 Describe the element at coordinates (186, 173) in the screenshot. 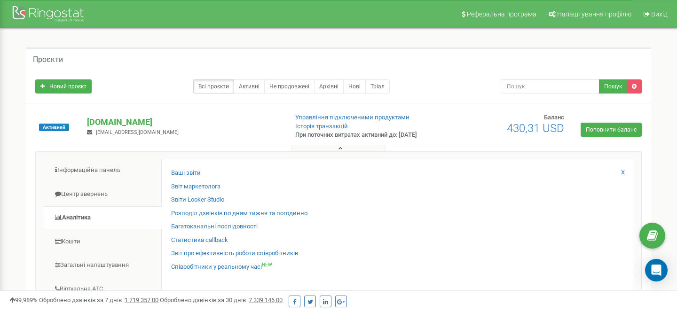

I see `a: Ваші звіти` at that location.